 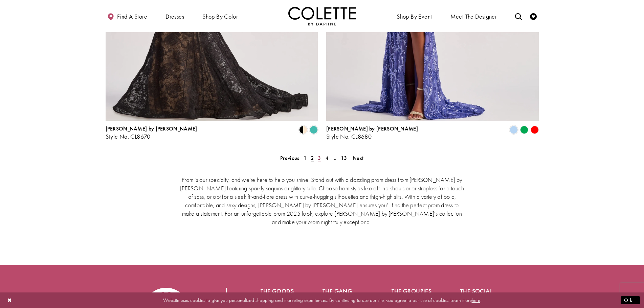 What do you see at coordinates (630, 300) in the screenshot?
I see `button: Submit Dialog` at bounding box center [630, 300].